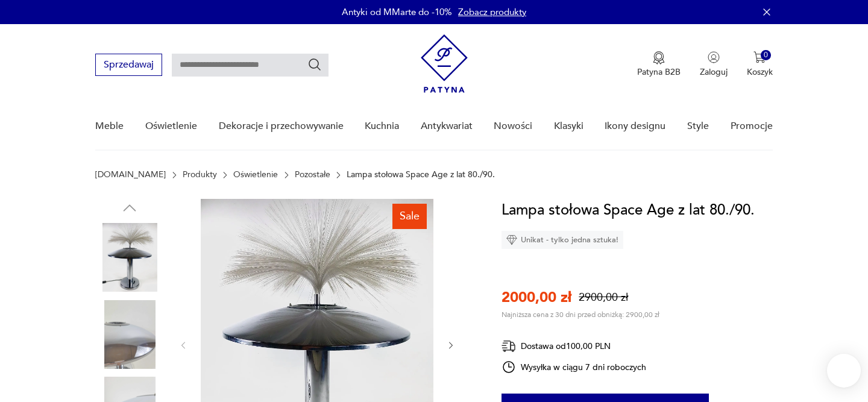 Image resolution: width=868 pixels, height=402 pixels. I want to click on button: Szukaj, so click(315, 65).